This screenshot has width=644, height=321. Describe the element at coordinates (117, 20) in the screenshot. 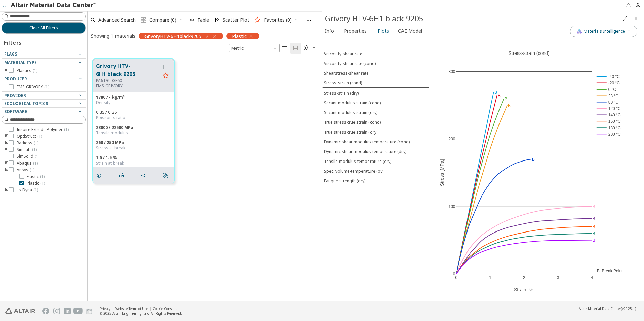

I see `span: Advanced Search` at that location.